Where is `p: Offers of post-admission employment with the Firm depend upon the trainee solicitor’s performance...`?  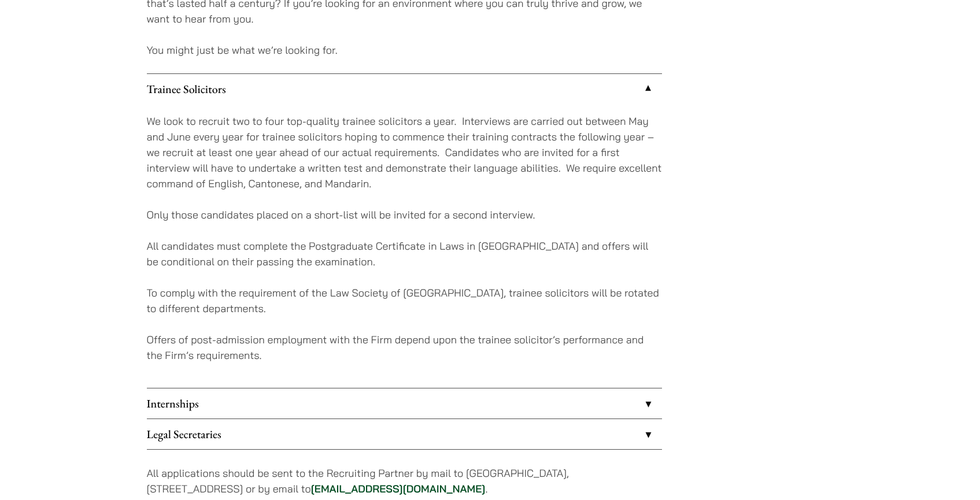
p: Offers of post-admission employment with the Firm depend upon the trainee solicitor’s performance... is located at coordinates (404, 348).